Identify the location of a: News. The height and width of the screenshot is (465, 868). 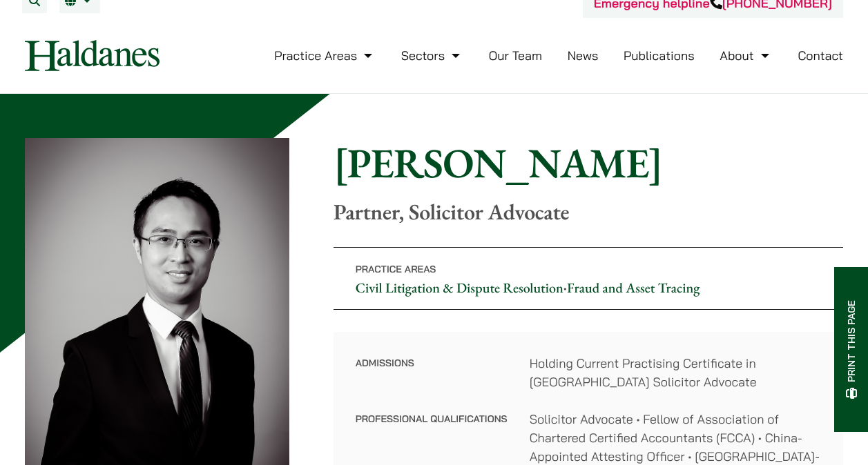
(582, 56).